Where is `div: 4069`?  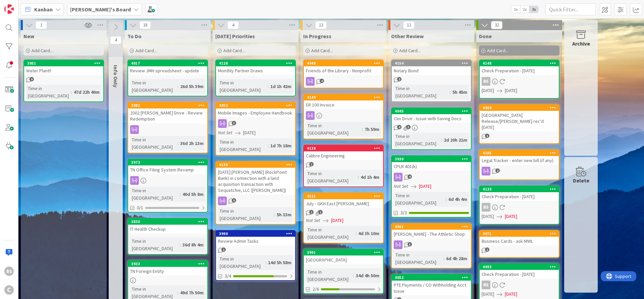 div: 4069 is located at coordinates (520, 108).